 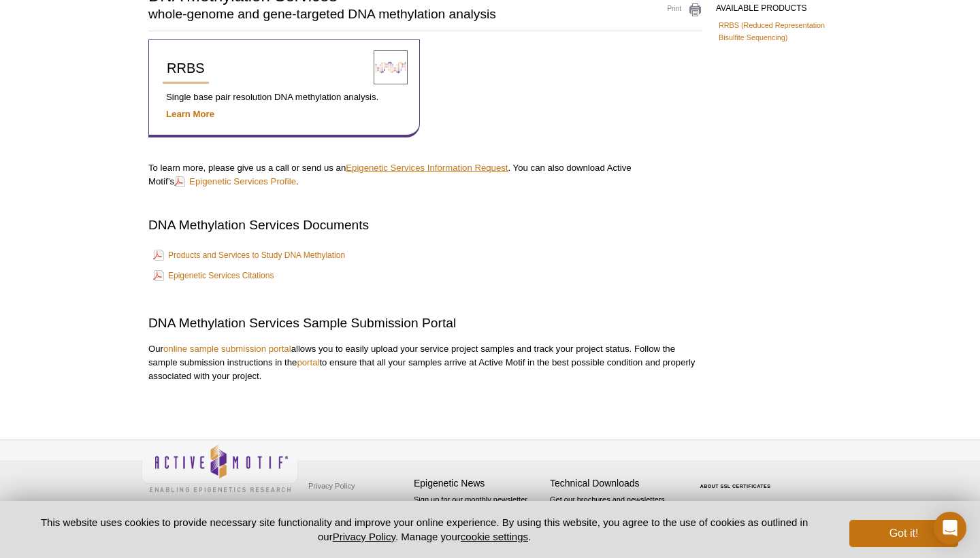 I want to click on p: Sign up for our monthly newsletter highlighting recent publications in the field of epigenetics., so click(x=478, y=517).